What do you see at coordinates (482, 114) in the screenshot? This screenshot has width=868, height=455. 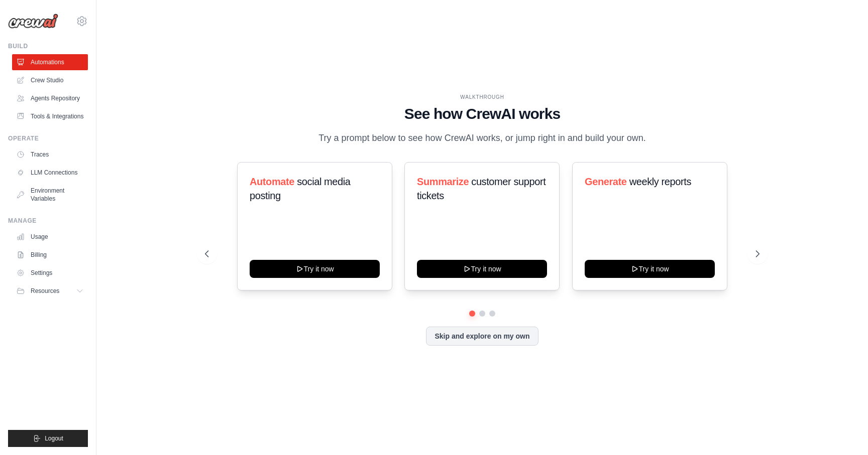 I see `h1: See how CrewAI works` at bounding box center [482, 114].